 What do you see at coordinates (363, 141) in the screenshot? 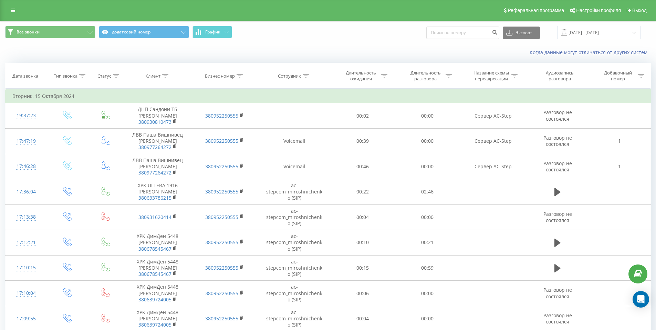
I see `td: 00:39` at bounding box center [363, 141].